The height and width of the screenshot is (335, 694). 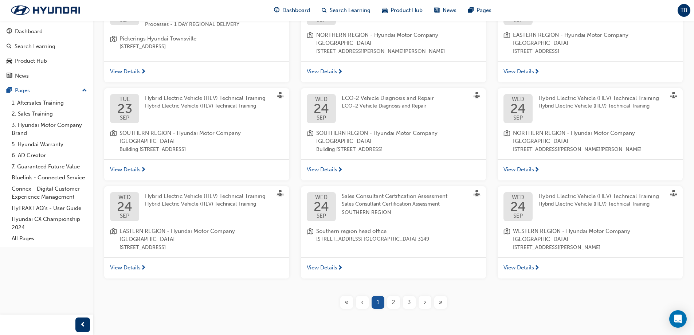 What do you see at coordinates (9, 47) in the screenshot?
I see `span: search-icon` at bounding box center [9, 47].